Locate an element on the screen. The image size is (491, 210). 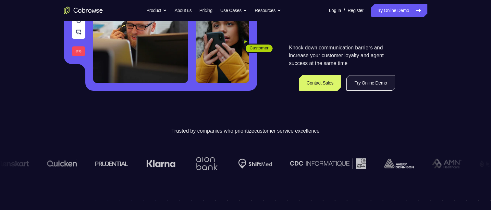
img: avery-dennison is located at coordinates (399, 163).